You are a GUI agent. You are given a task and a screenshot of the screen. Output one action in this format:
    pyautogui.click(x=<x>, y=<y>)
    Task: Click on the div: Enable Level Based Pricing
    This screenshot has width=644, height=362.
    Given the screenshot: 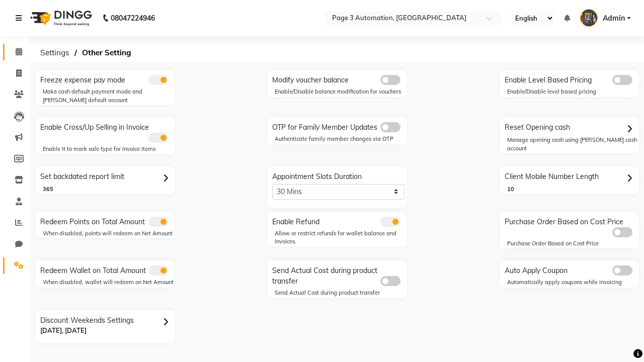 What is the action you would take?
    pyautogui.click(x=570, y=79)
    